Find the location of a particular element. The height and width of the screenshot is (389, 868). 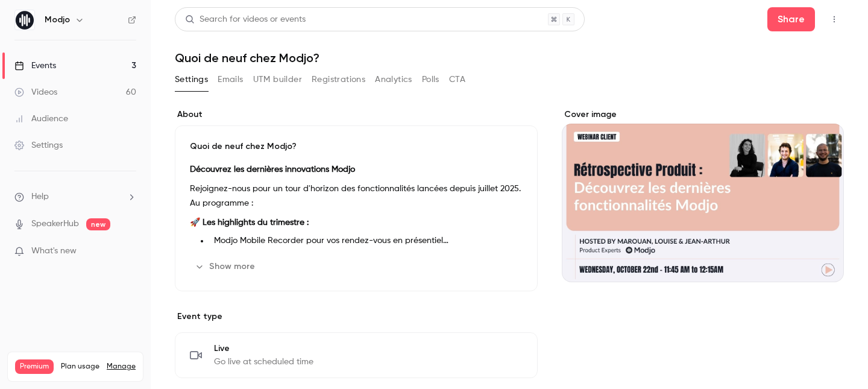

h6: Modjo is located at coordinates (57, 20).